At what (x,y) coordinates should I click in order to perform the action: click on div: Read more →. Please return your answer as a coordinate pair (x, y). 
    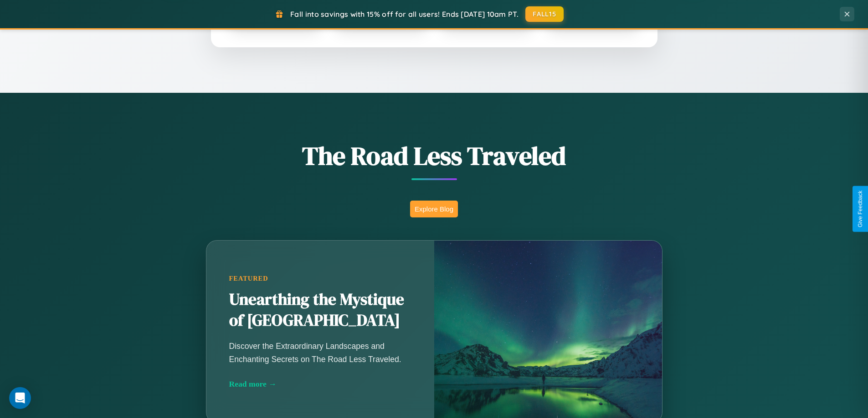
    Looking at the image, I should click on (320, 384).